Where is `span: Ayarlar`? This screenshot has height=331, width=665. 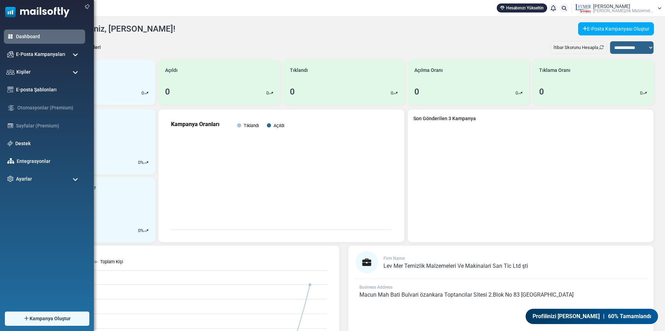 span: Ayarlar is located at coordinates (24, 179).